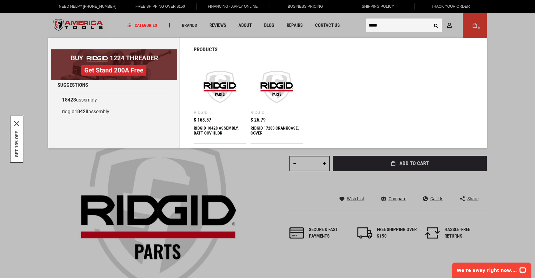 Image resolution: width=535 pixels, height=278 pixels. I want to click on span: Brands, so click(189, 25).